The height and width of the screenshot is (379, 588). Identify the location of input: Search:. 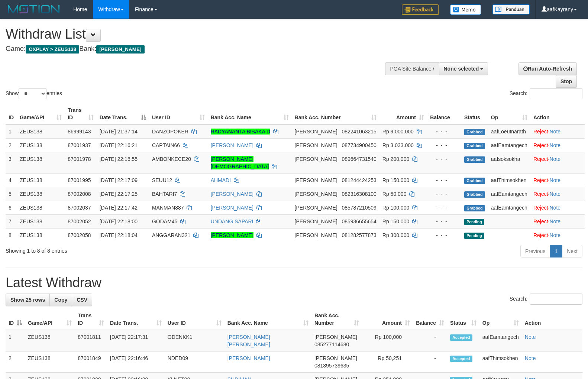
(556, 299).